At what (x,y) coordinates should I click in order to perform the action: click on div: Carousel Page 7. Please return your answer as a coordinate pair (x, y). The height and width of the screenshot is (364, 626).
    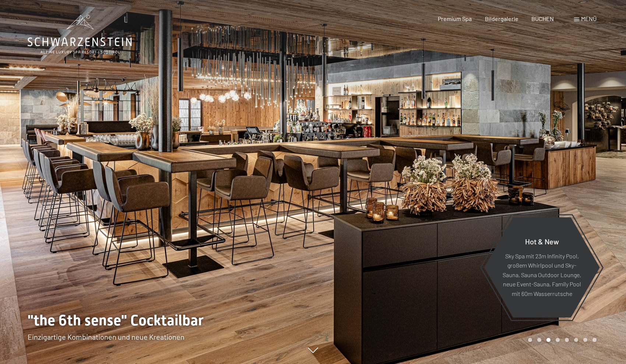
    Looking at the image, I should click on (585, 339).